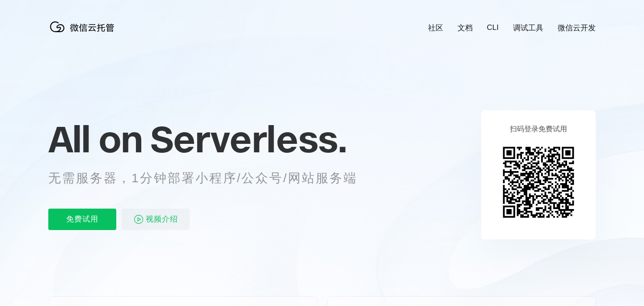 This screenshot has width=644, height=306. I want to click on a: 调试工具, so click(528, 28).